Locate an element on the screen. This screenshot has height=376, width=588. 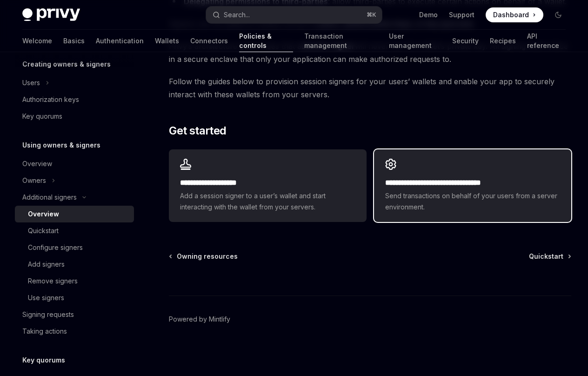
a: Support is located at coordinates (462, 15).